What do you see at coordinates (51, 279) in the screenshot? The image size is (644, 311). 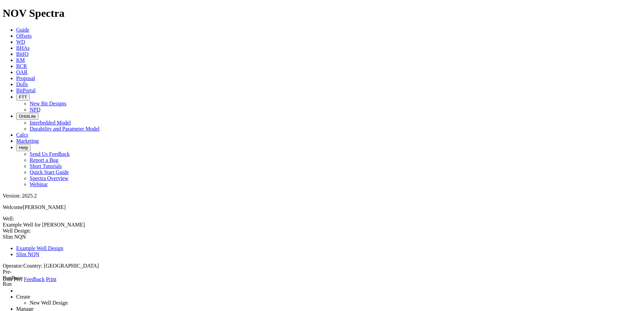 I see `a: Print` at bounding box center [51, 279].